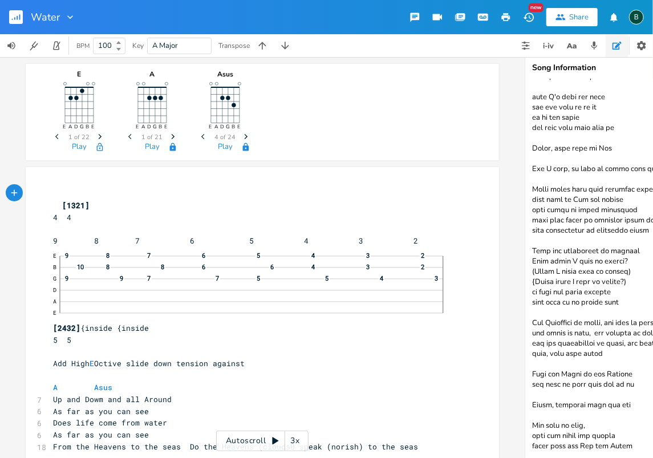  I want to click on button: New, so click(529, 17).